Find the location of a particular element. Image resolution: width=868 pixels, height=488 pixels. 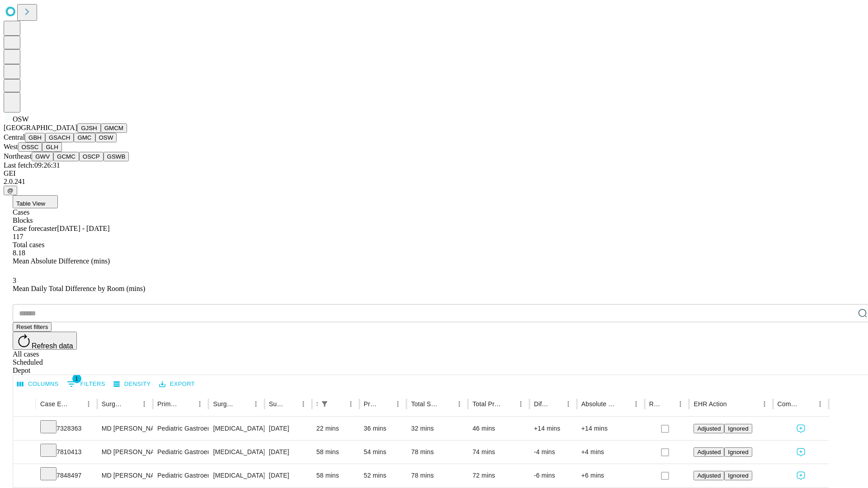

div: Primary Service is located at coordinates (169, 404).